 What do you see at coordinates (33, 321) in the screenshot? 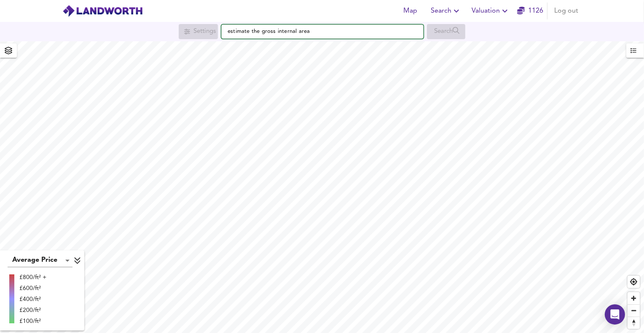
I see `div: £100/ft²` at bounding box center [33, 321].